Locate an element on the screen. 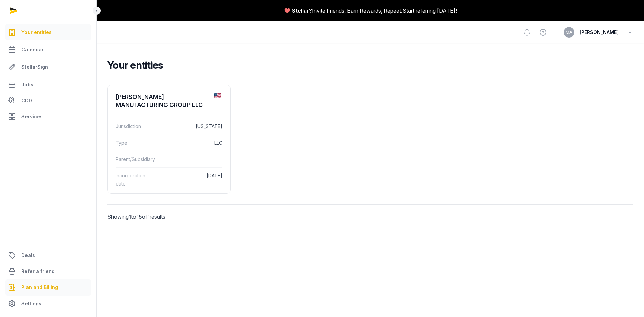 This screenshot has width=644, height=317. a: Jobs is located at coordinates (48, 84).